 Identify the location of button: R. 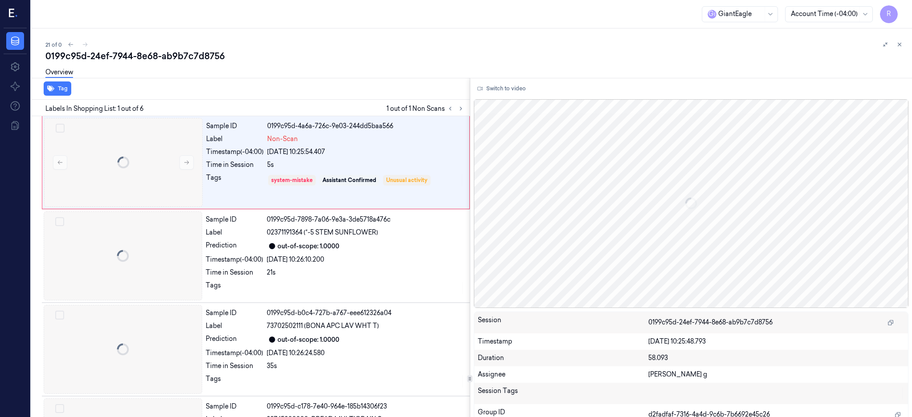
(889, 14).